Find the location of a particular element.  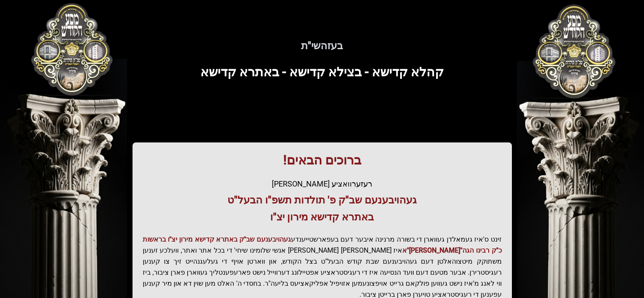

h3: באתרא קדישא מירון יצ"ו is located at coordinates (322, 217).